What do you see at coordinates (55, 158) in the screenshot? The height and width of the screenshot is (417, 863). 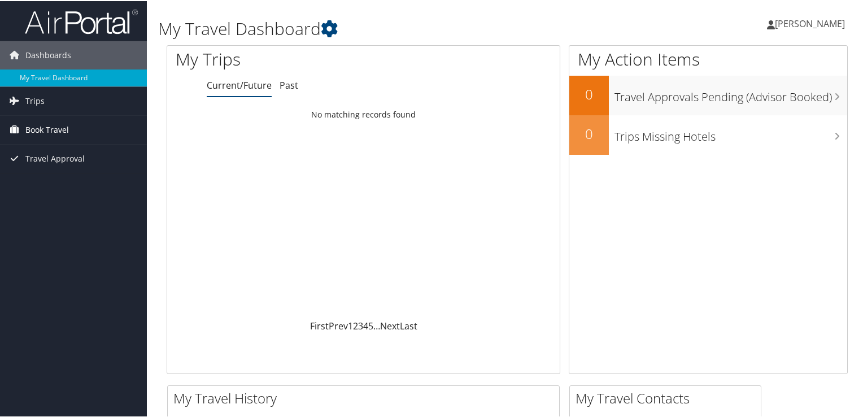 I see `span: Travel Approval` at bounding box center [55, 158].